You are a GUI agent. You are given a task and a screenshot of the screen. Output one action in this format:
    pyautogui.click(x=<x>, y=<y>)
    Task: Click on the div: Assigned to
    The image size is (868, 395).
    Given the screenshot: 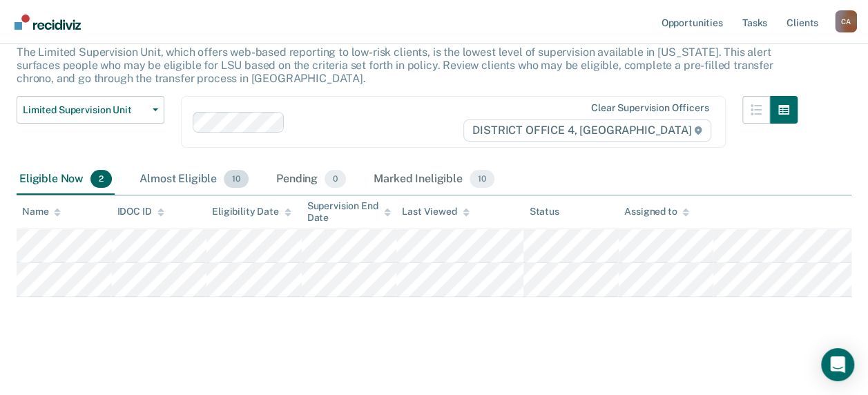 What is the action you would take?
    pyautogui.click(x=656, y=211)
    